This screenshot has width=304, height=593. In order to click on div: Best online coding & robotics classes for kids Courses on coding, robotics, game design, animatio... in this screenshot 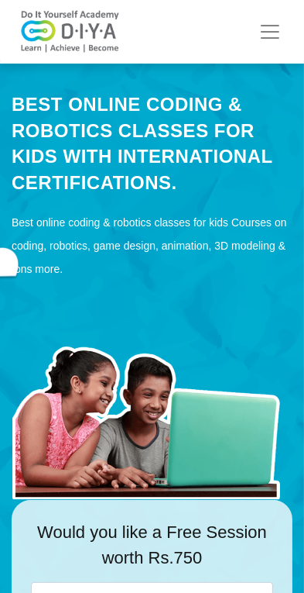, I will do `click(152, 246)`.